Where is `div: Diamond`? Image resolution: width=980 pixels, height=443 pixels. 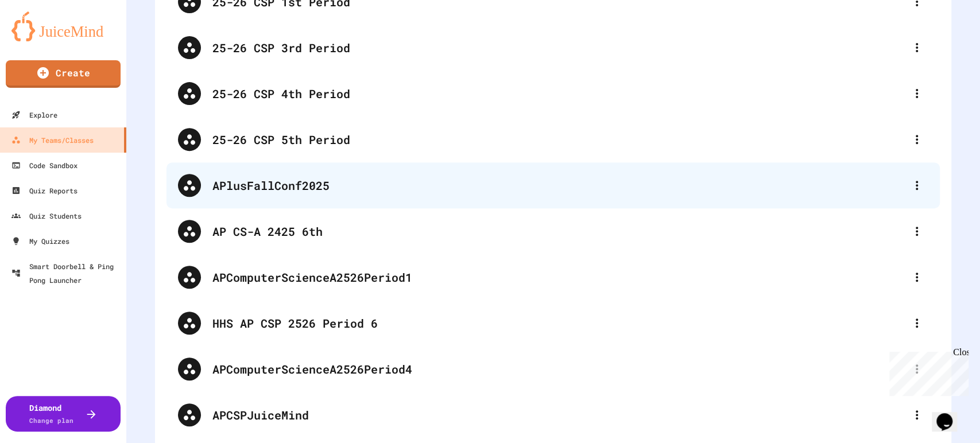 div: Diamond is located at coordinates (51, 414).